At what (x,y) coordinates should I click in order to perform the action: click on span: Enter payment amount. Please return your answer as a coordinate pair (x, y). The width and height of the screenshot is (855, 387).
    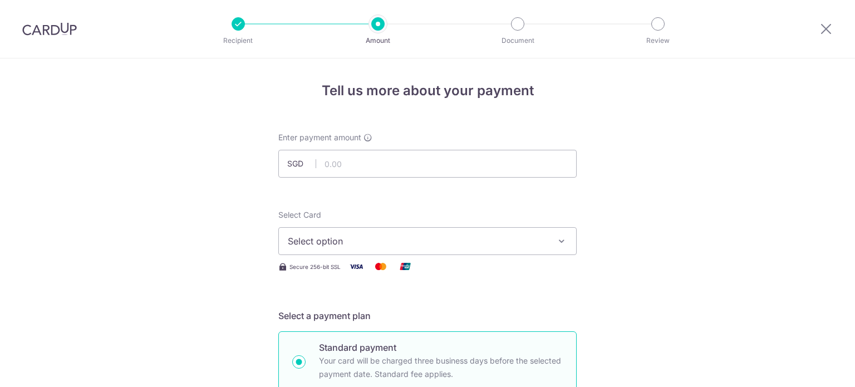
    Looking at the image, I should click on (319, 137).